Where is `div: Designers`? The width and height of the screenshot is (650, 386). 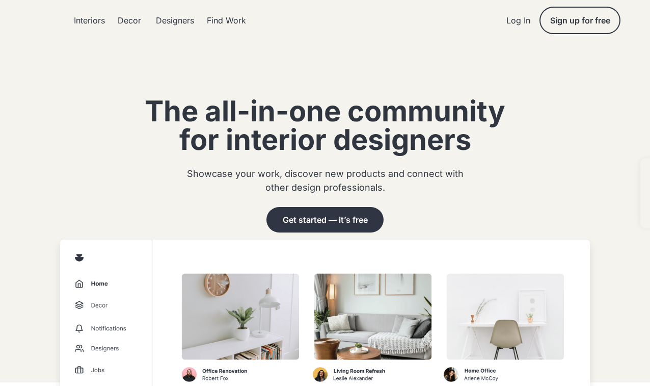 div: Designers is located at coordinates (175, 20).